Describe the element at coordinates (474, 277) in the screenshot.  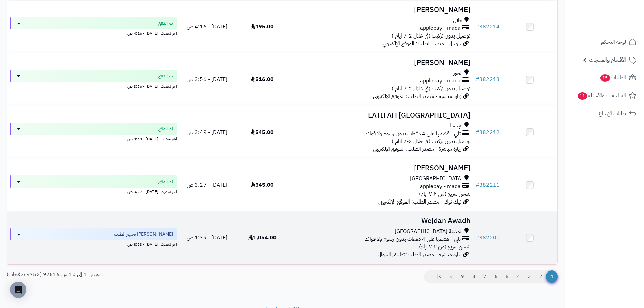
I see `a: 8` at that location.